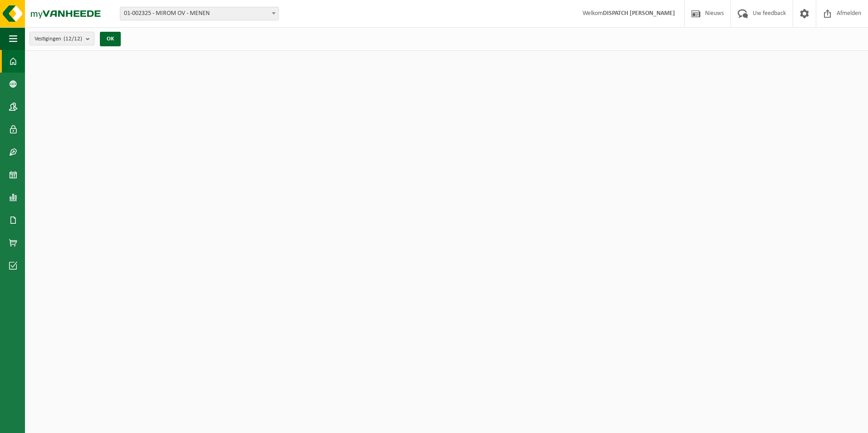 The width and height of the screenshot is (868, 433). Describe the element at coordinates (73, 39) in the screenshot. I see `count: (12/12)` at that location.